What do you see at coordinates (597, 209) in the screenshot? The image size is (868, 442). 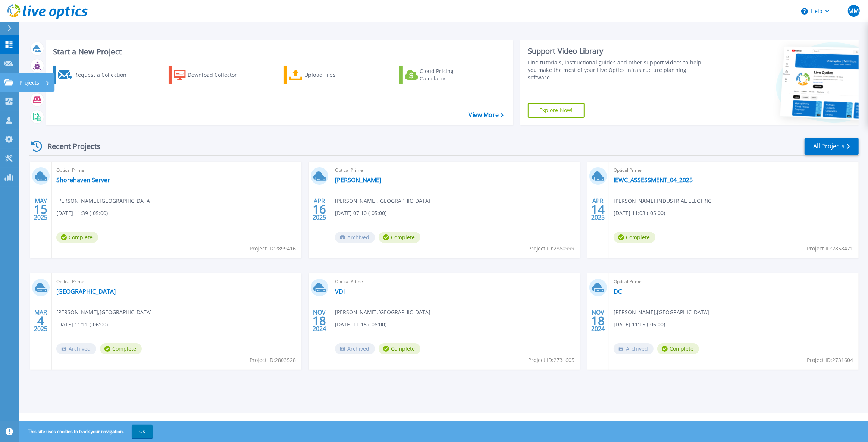 I see `span: 14` at bounding box center [597, 209].